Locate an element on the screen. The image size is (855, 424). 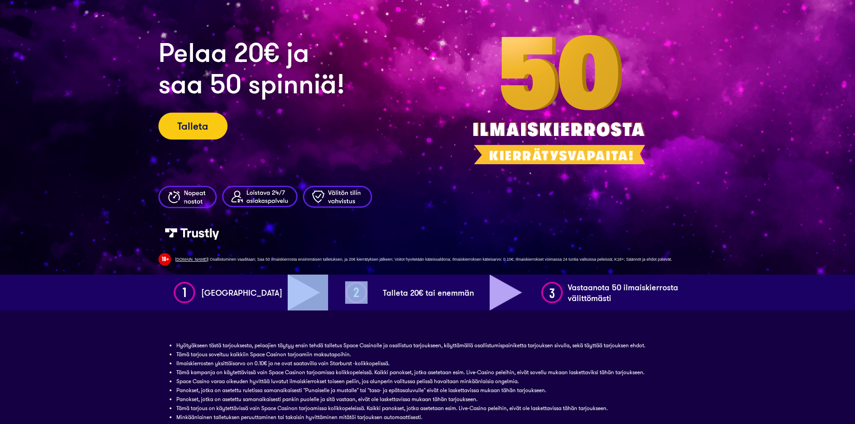
img: 18 Plus is located at coordinates (165, 259).